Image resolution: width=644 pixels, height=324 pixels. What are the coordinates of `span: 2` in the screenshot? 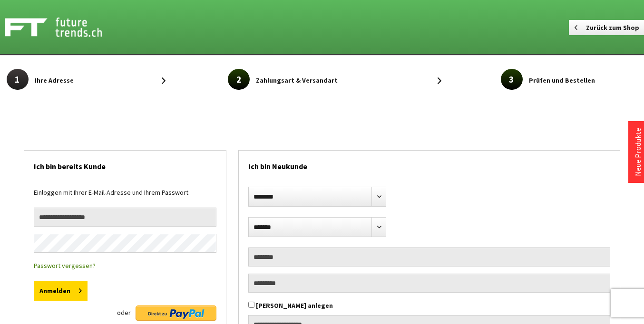 It's located at (239, 79).